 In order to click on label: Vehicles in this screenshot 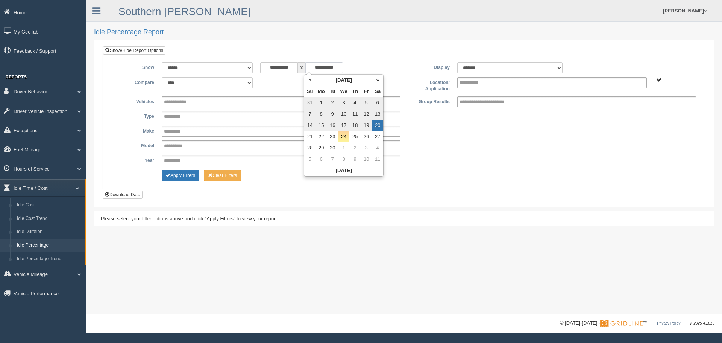, I will do `click(133, 101)`.